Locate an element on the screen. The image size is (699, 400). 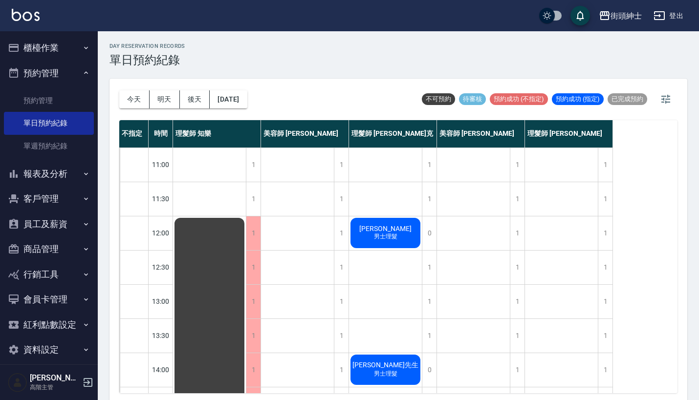
span: 不可預約 is located at coordinates (438, 99).